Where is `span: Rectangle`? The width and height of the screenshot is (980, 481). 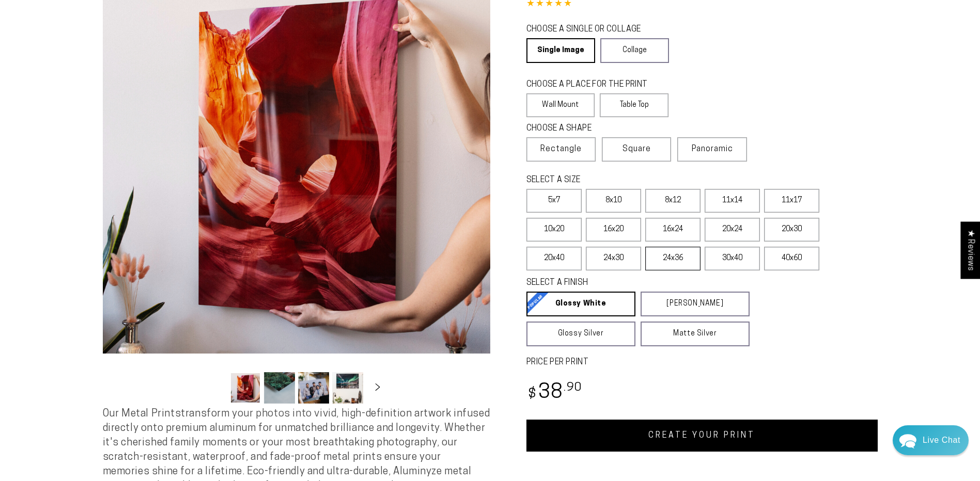
span: Rectangle is located at coordinates (561, 149).